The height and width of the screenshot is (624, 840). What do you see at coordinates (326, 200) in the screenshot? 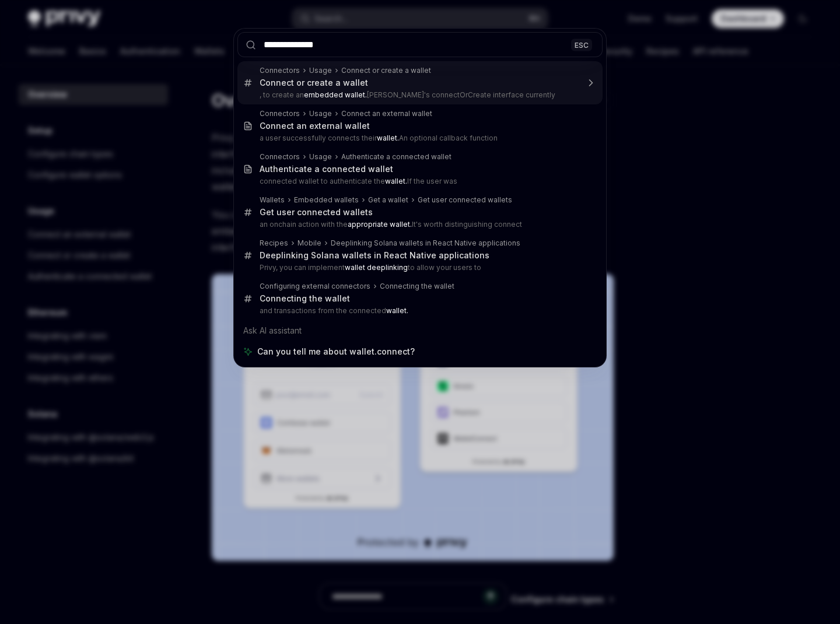
I see `div: Embedded wallets` at bounding box center [326, 200].